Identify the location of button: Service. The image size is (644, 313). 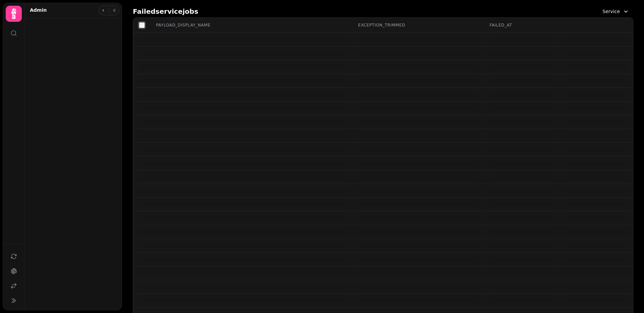
(616, 11).